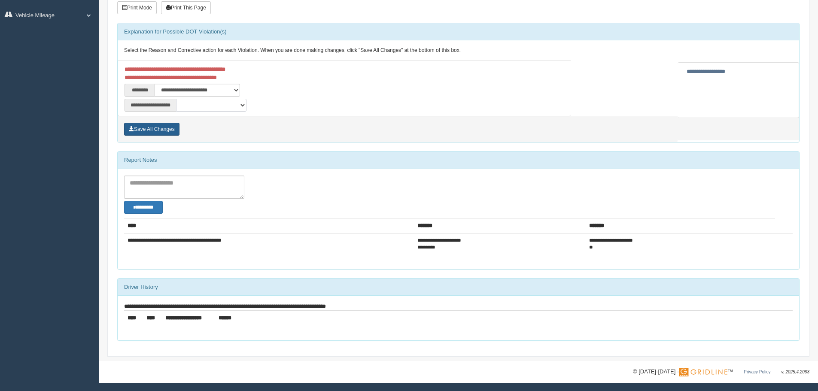  I want to click on a: Privacy Policy, so click(757, 372).